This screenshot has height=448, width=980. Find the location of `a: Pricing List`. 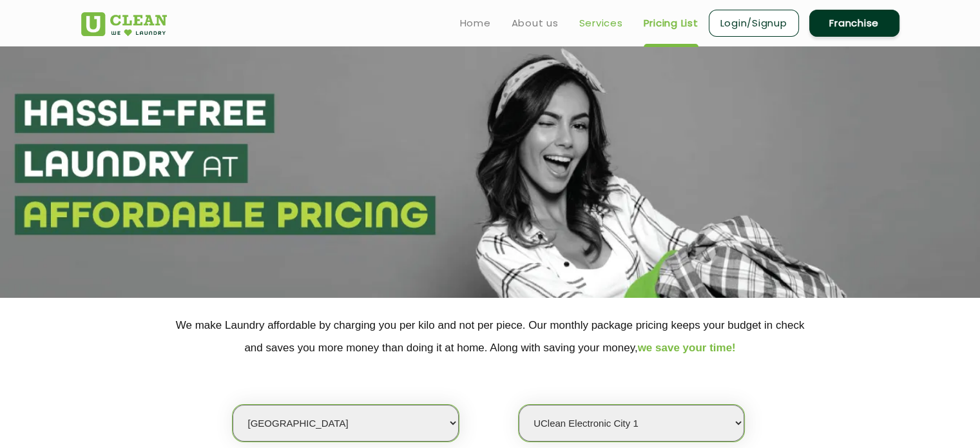

a: Pricing List is located at coordinates (671, 23).